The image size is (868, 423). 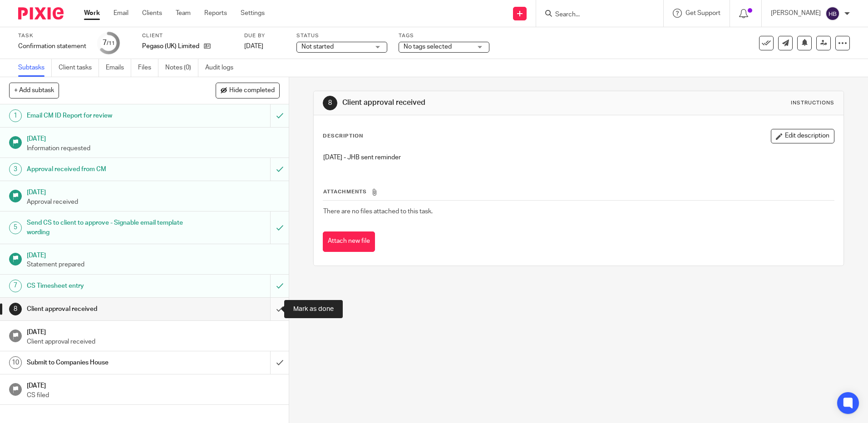 I want to click on a: Clients, so click(x=152, y=13).